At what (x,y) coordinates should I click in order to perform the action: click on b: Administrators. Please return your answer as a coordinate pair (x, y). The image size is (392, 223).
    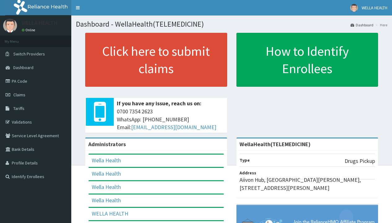
    Looking at the image, I should click on (107, 144).